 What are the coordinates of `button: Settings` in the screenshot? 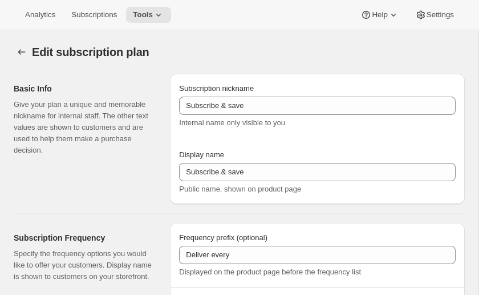 It's located at (435, 15).